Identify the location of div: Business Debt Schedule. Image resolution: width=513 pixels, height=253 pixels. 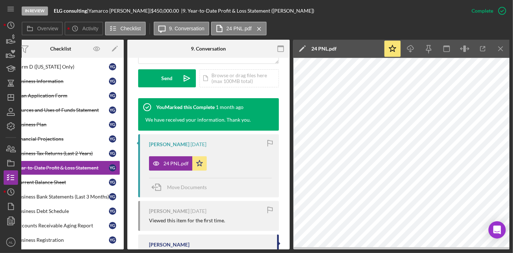
(62, 211).